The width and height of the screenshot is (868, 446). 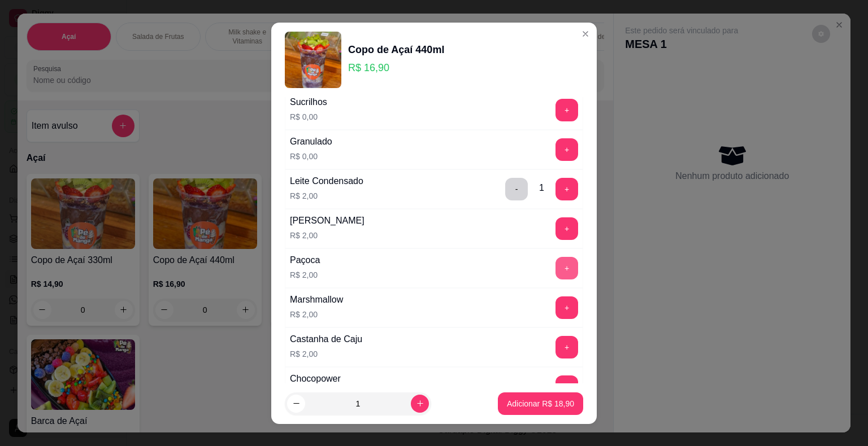 I want to click on img: product-image, so click(x=313, y=60).